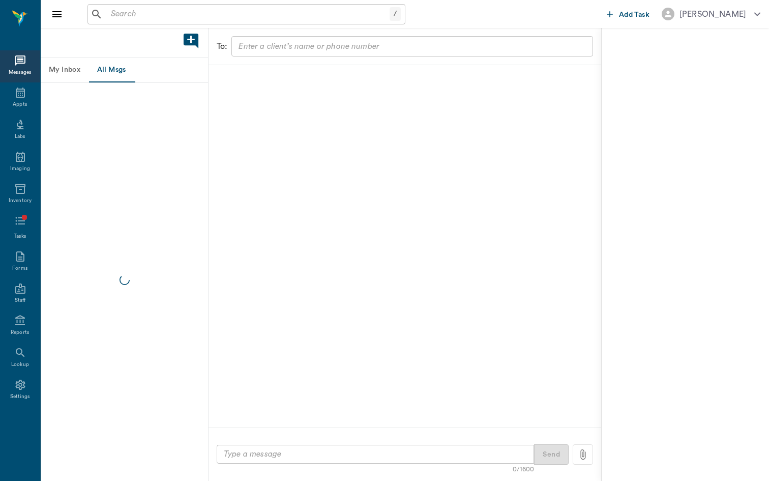 This screenshot has width=769, height=481. I want to click on input: Search, so click(248, 14).